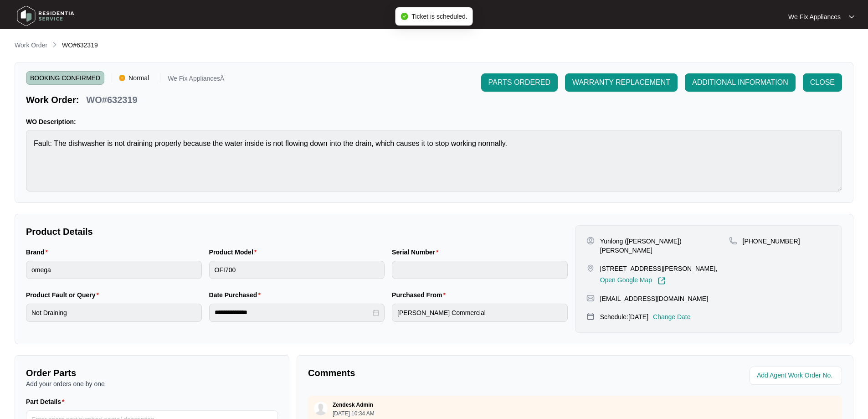 The width and height of the screenshot is (868, 419). Describe the element at coordinates (672, 317) in the screenshot. I see `p: Change Date` at that location.